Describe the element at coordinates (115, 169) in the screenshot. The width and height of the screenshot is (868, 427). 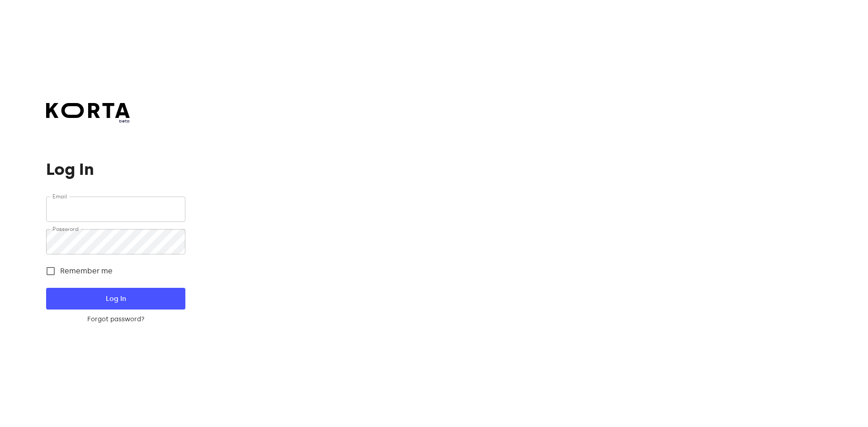
I see `h1: Log In` at that location.